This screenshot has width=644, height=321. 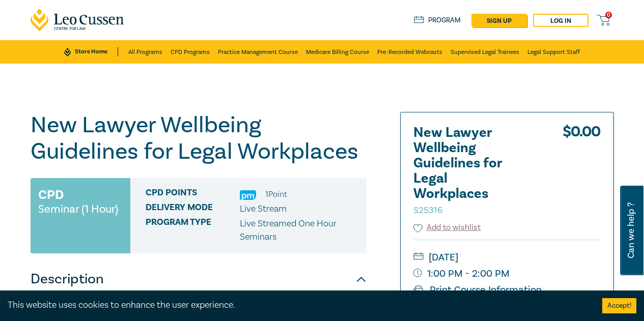 I want to click on span: Can we help ?, so click(x=631, y=230).